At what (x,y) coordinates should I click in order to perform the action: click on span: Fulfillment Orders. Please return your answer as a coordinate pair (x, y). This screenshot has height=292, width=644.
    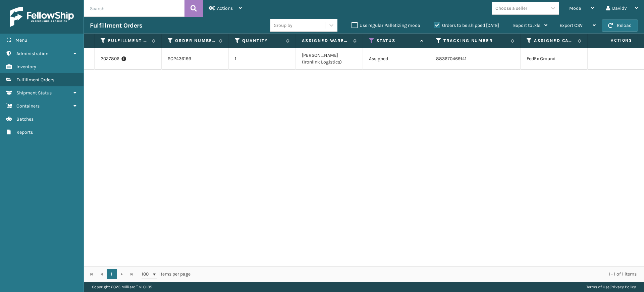
    Looking at the image, I should click on (35, 80).